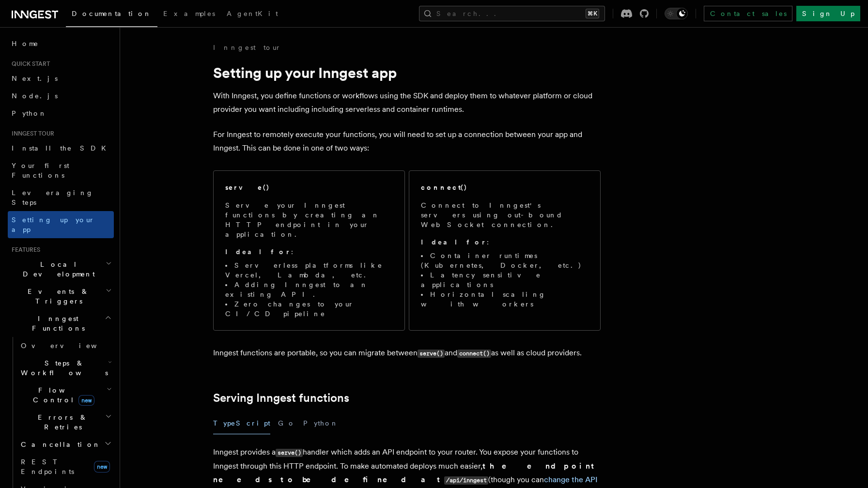 Image resolution: width=868 pixels, height=488 pixels. I want to click on button: Go, so click(287, 423).